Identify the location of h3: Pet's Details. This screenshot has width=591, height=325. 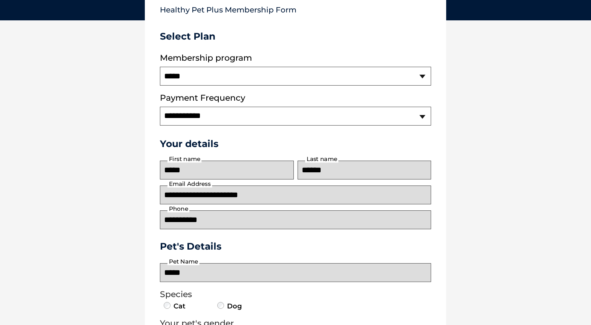
(295, 246).